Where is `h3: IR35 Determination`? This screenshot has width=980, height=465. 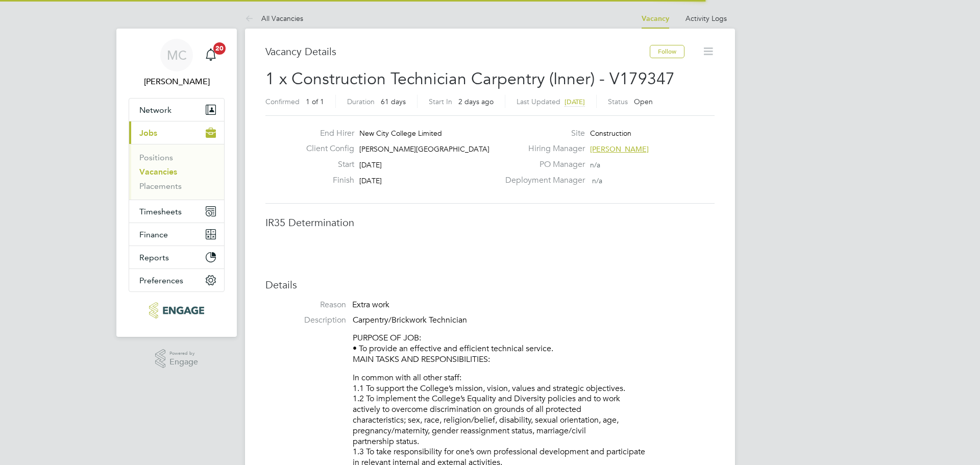
h3: IR35 Determination is located at coordinates (490, 222).